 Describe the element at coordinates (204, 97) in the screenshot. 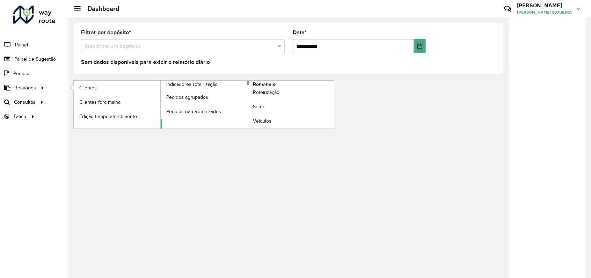

I see `a: Pedidos agrupados` at that location.